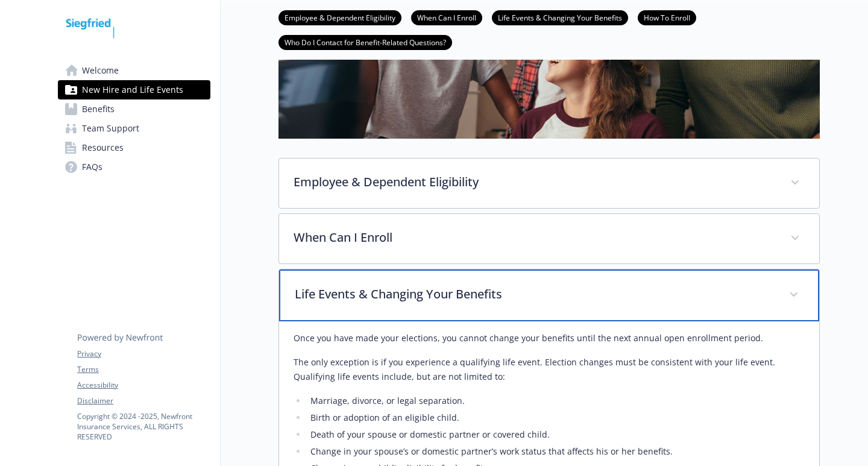 This screenshot has width=868, height=466. What do you see at coordinates (667, 17) in the screenshot?
I see `a: How To Enroll` at bounding box center [667, 17].